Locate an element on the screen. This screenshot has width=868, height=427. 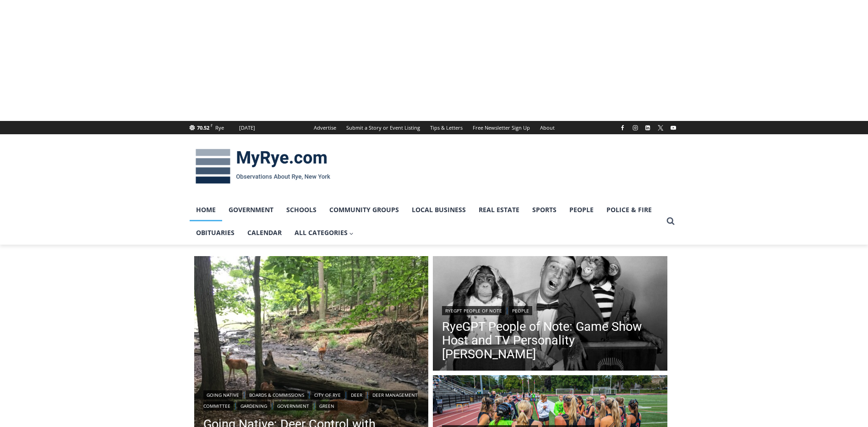
a: RyeGPT People of Note is located at coordinates (474, 311).